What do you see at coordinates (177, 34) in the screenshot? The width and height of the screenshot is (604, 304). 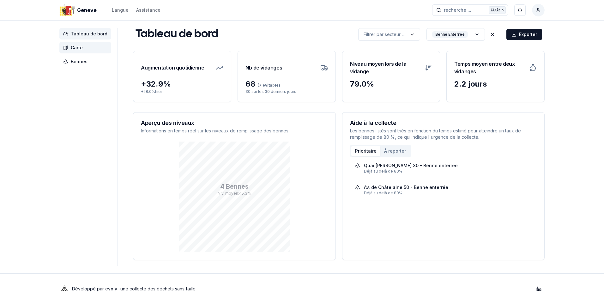 I see `h1: Tableau de bord` at bounding box center [177, 34].